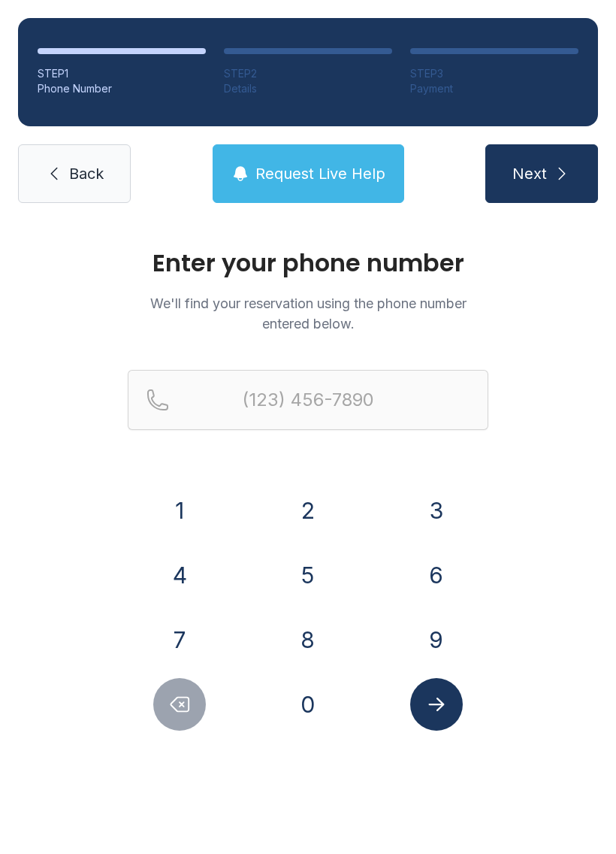 Image resolution: width=616 pixels, height=854 pixels. I want to click on div: STEP 1, so click(121, 74).